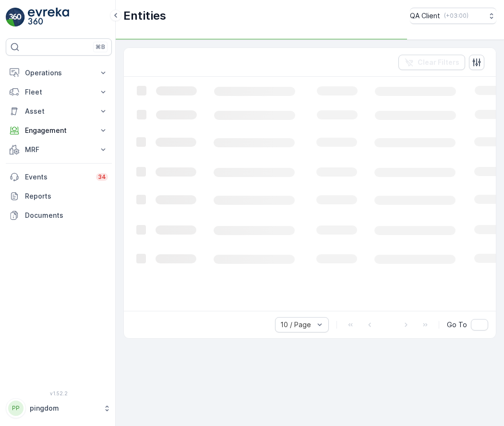  Describe the element at coordinates (59, 150) in the screenshot. I see `p: MRF` at that location.